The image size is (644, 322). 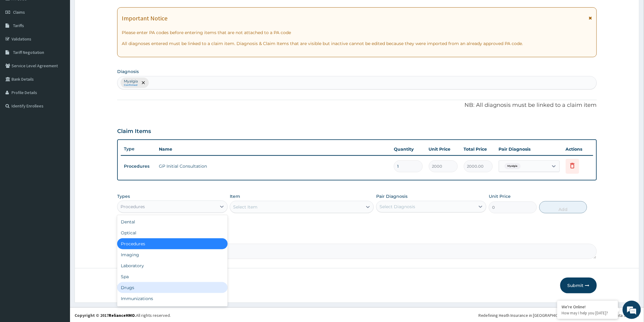 What do you see at coordinates (478, 149) in the screenshot?
I see `th: Total Price` at bounding box center [478, 149].